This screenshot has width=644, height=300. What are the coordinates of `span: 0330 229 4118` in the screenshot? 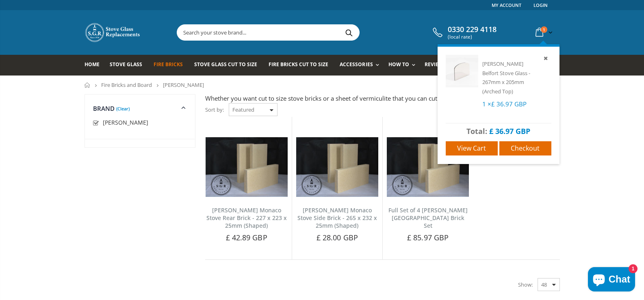 It's located at (472, 30).